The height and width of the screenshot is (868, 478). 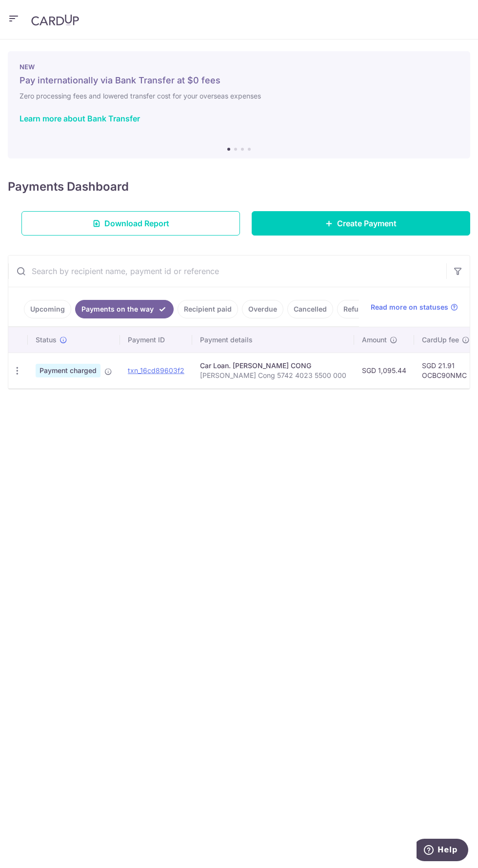 What do you see at coordinates (374, 340) in the screenshot?
I see `span: Amount` at bounding box center [374, 340].